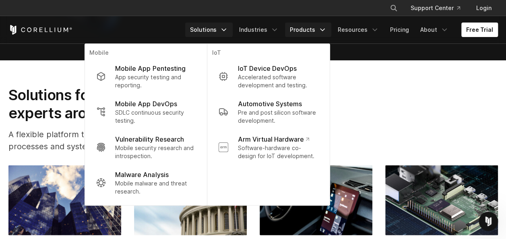 The height and width of the screenshot is (239, 506). I want to click on a: Pricing, so click(399, 30).